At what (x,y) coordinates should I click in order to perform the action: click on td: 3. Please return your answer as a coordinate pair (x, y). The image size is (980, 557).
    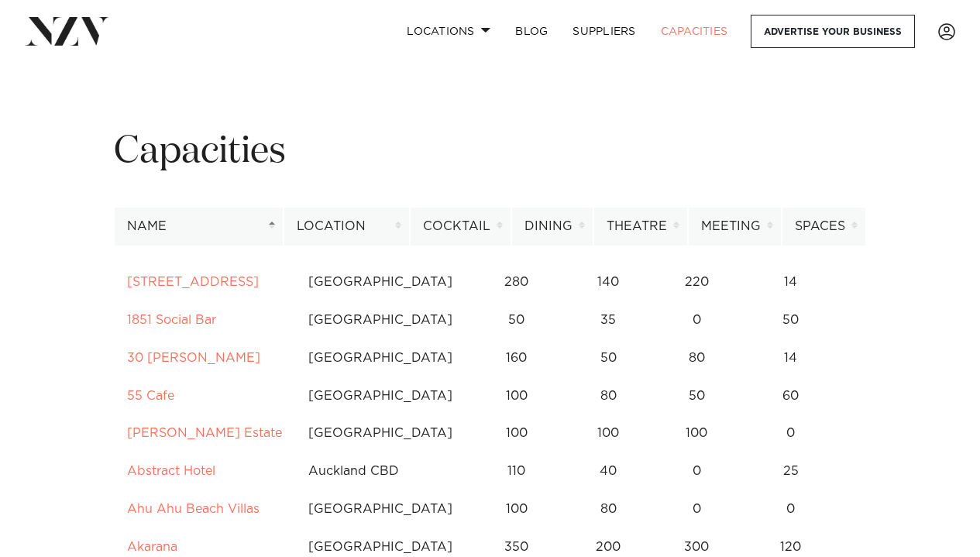
    Looking at the image, I should click on (880, 432).